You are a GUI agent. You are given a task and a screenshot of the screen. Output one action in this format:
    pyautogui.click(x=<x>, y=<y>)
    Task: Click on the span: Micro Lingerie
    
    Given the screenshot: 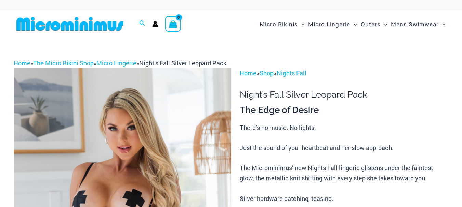 What is the action you would take?
    pyautogui.click(x=329, y=24)
    